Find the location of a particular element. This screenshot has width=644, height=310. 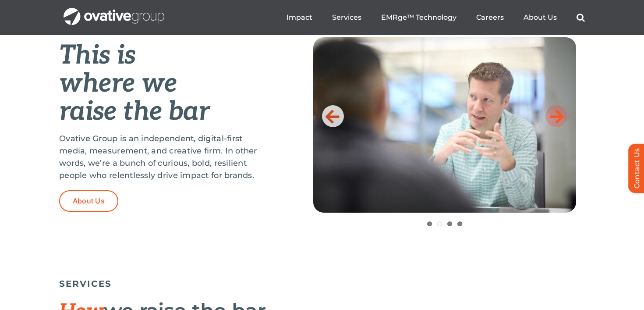

a: 1 is located at coordinates (429, 223).